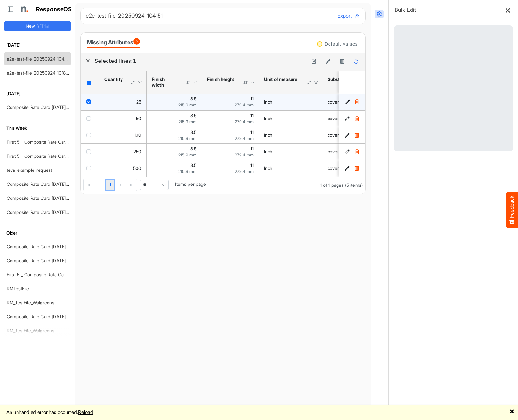 This screenshot has width=518, height=420. I want to click on span: 1 of 1 pages, so click(332, 185).